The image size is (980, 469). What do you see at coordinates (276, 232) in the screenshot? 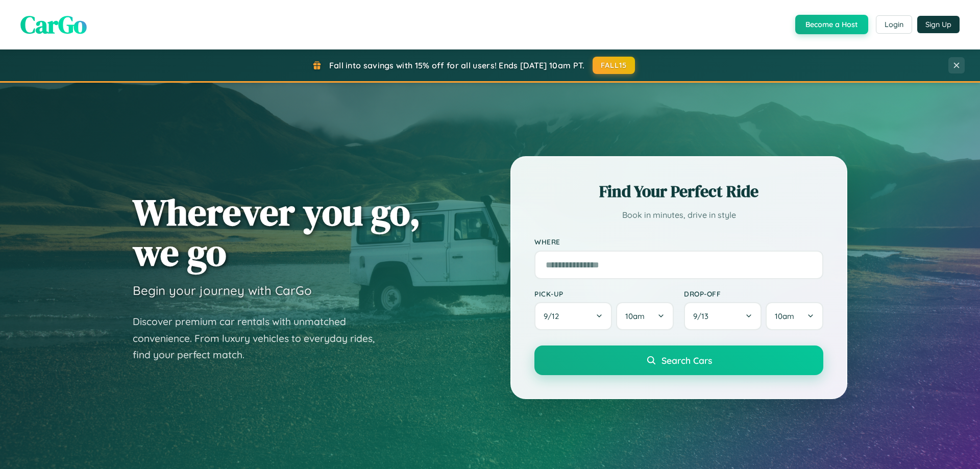
I see `h1: Wherever you go, we go` at bounding box center [276, 232].